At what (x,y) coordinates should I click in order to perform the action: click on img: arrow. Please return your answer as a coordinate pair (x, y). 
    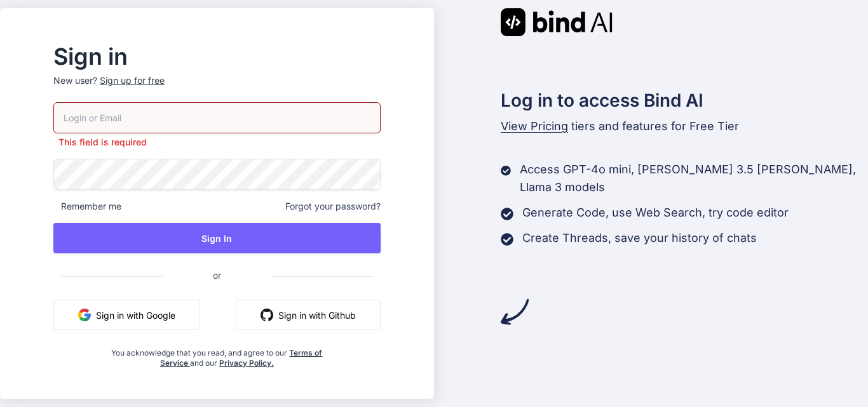
    Looking at the image, I should click on (515, 312).